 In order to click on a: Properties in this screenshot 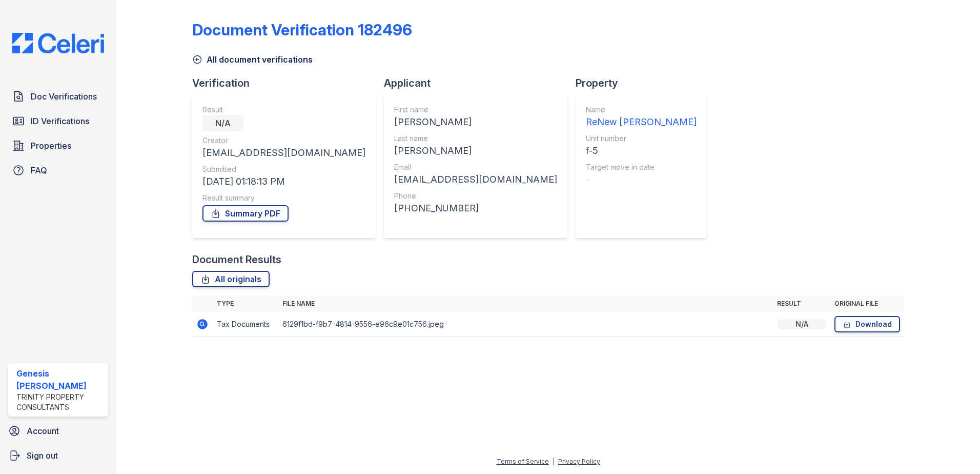, I will do `click(58, 146)`.